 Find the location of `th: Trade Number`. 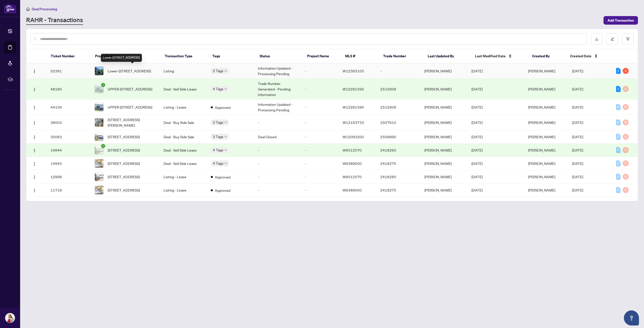

th: Trade Number is located at coordinates (401, 56).